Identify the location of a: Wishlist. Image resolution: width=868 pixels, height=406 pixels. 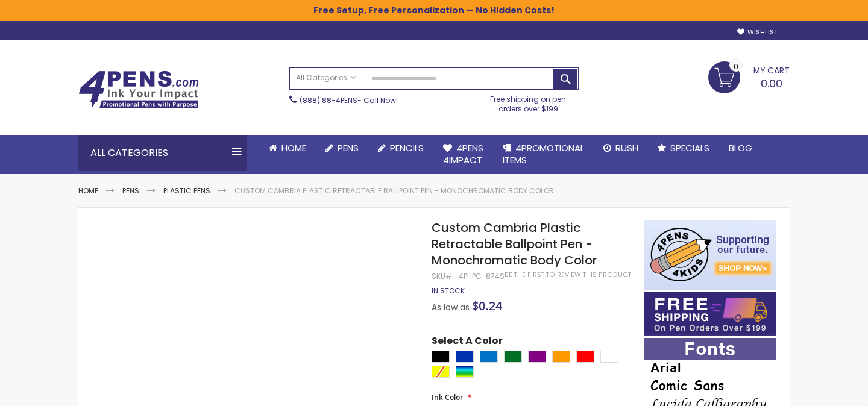
(757, 32).